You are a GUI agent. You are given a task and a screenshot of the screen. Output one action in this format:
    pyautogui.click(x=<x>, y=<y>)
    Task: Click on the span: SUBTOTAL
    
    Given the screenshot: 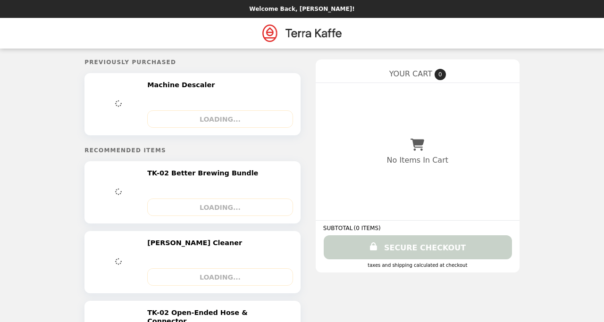 What is the action you would take?
    pyautogui.click(x=339, y=229)
    